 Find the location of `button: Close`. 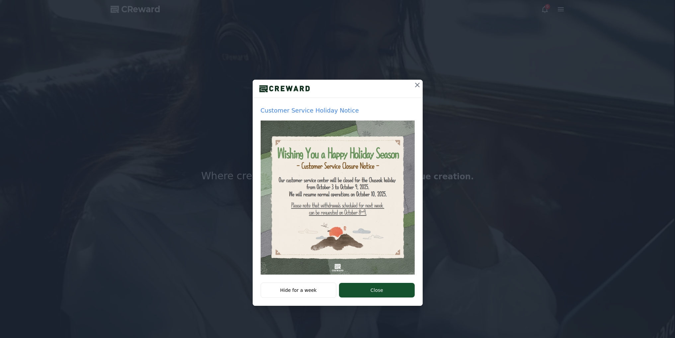

button: Close is located at coordinates (377, 290).